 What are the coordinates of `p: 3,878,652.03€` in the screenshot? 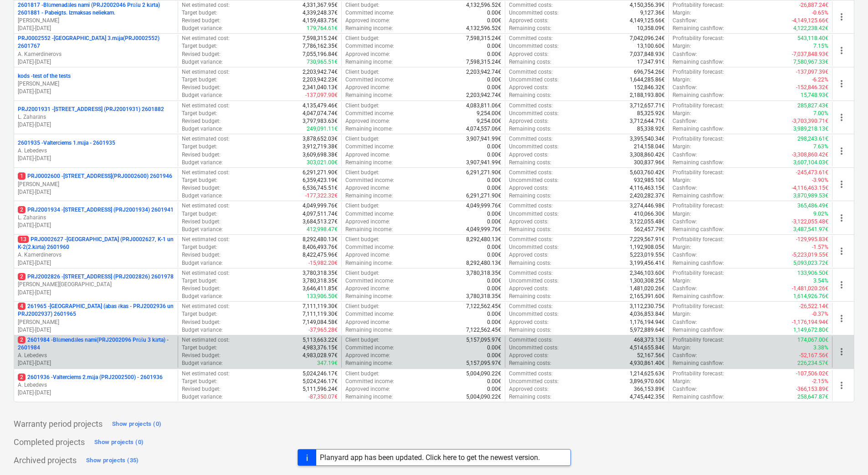 It's located at (320, 139).